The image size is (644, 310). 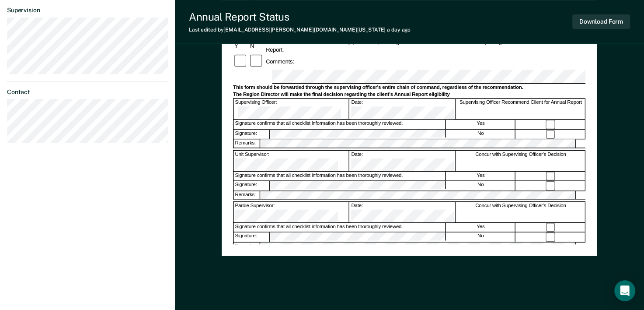 I want to click on dt: Supervision, so click(x=88, y=10).